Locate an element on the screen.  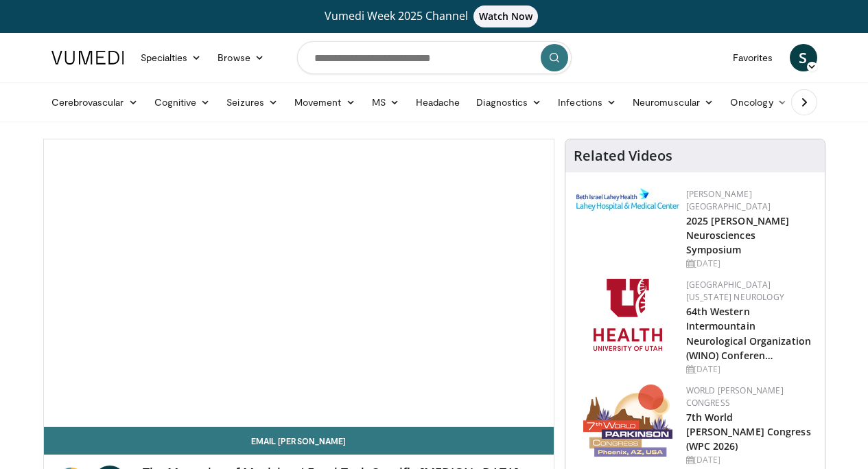
a: Seizures is located at coordinates (252, 103).